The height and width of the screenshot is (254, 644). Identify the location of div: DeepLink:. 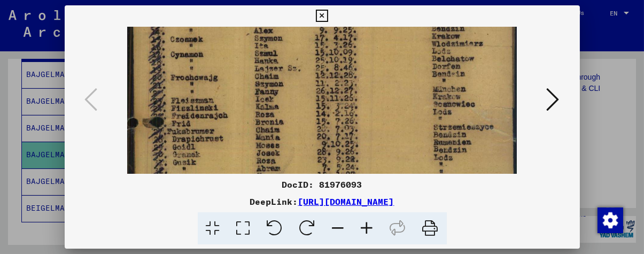
(323, 202).